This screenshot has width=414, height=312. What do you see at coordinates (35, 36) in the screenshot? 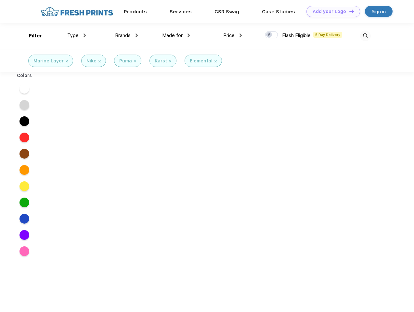
I see `div: Filter` at bounding box center [35, 36].